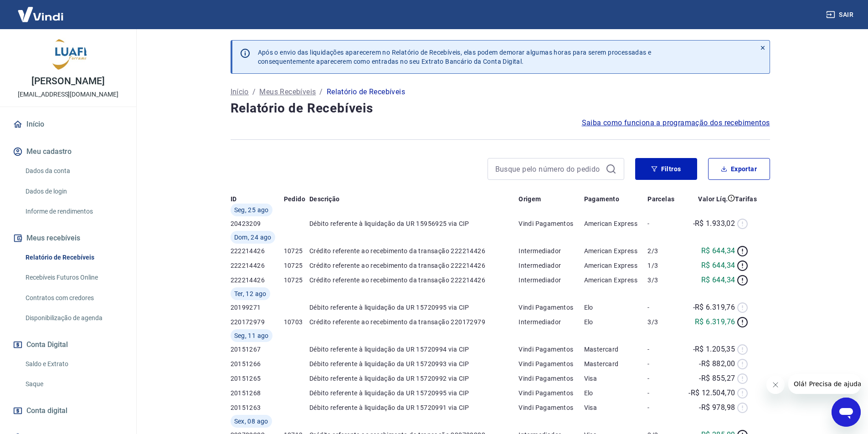 The image size is (868, 434). Describe the element at coordinates (252, 210) in the screenshot. I see `span: Seg, 25 ago` at that location.